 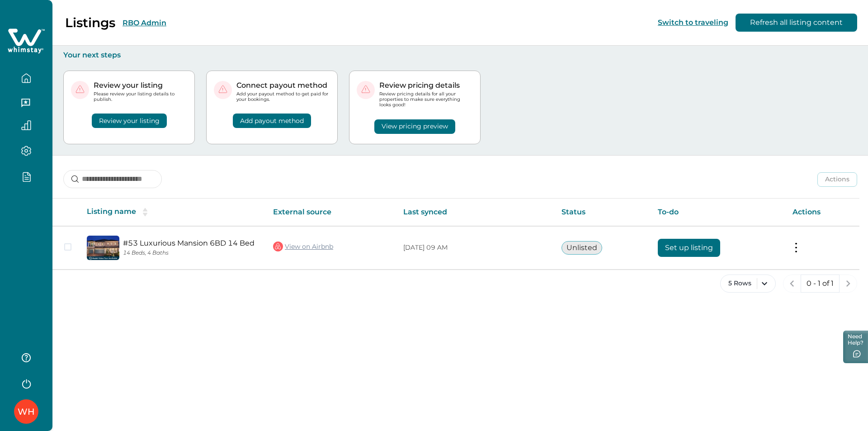 What do you see at coordinates (475, 212) in the screenshot?
I see `th: Last synced` at bounding box center [475, 212].